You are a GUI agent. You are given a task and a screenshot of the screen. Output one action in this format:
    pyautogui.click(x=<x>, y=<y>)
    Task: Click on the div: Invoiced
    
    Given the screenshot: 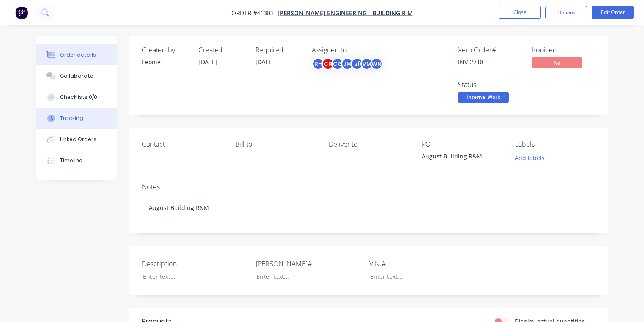 What is the action you would take?
    pyautogui.click(x=563, y=50)
    